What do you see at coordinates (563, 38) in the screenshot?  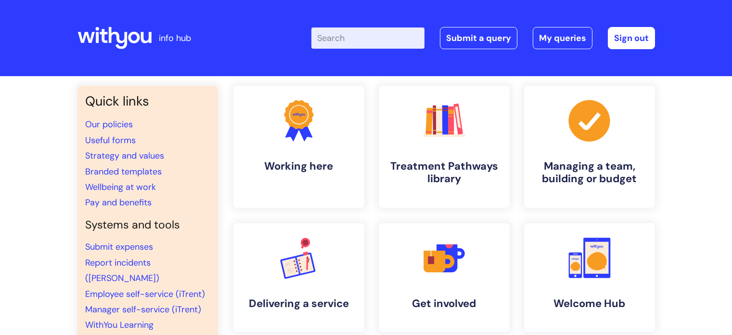 I see `a: My queries` at bounding box center [563, 38].